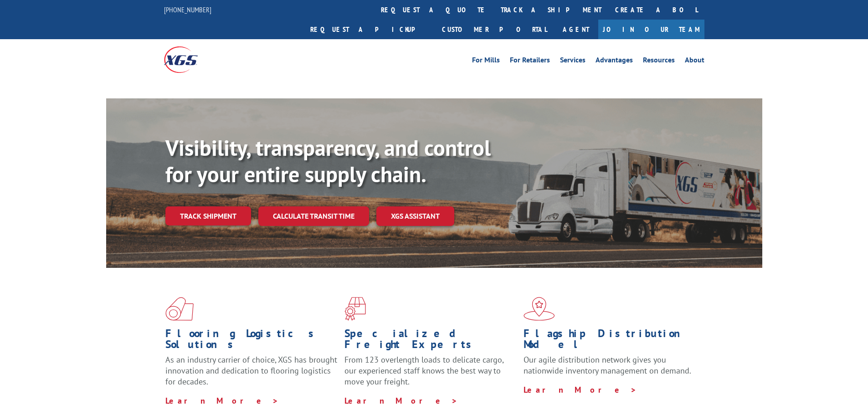 The width and height of the screenshot is (868, 415). I want to click on h1: Flooring Logistics Solutions, so click(252, 341).